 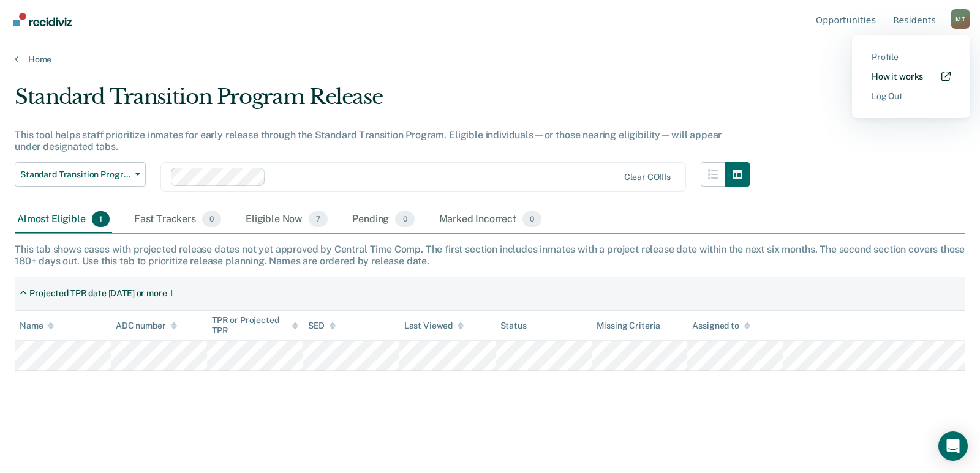 What do you see at coordinates (490, 59) in the screenshot?
I see `a: Home` at bounding box center [490, 59].